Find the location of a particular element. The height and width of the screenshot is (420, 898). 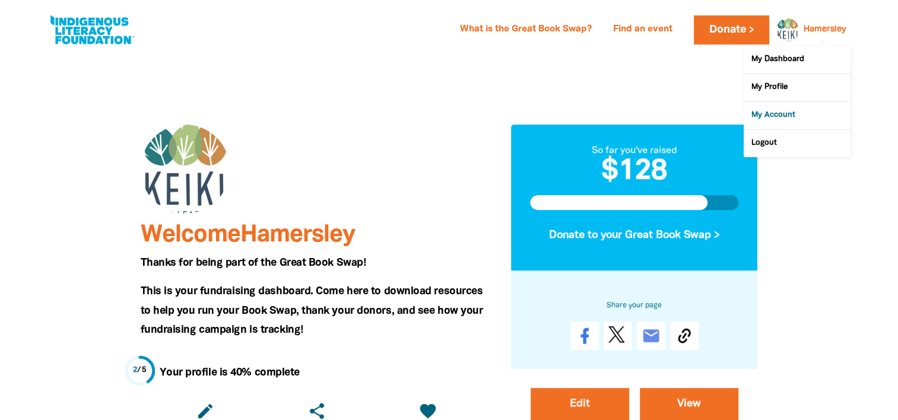

a: email is located at coordinates (651, 336).